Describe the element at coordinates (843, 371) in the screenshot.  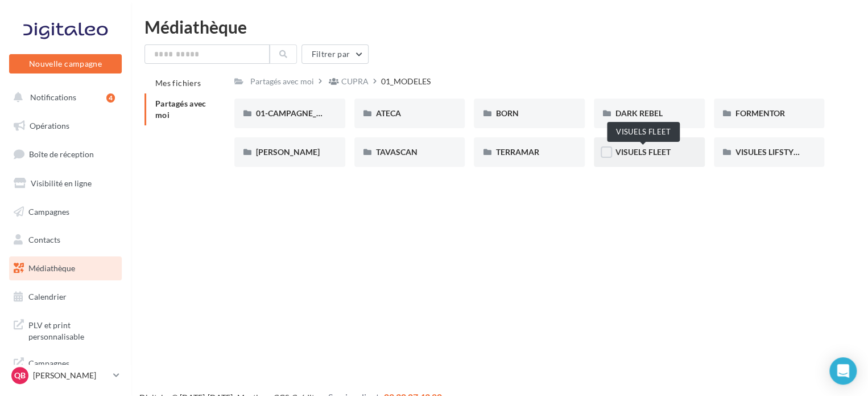
I see `div: Open Intercom Messenger` at that location.